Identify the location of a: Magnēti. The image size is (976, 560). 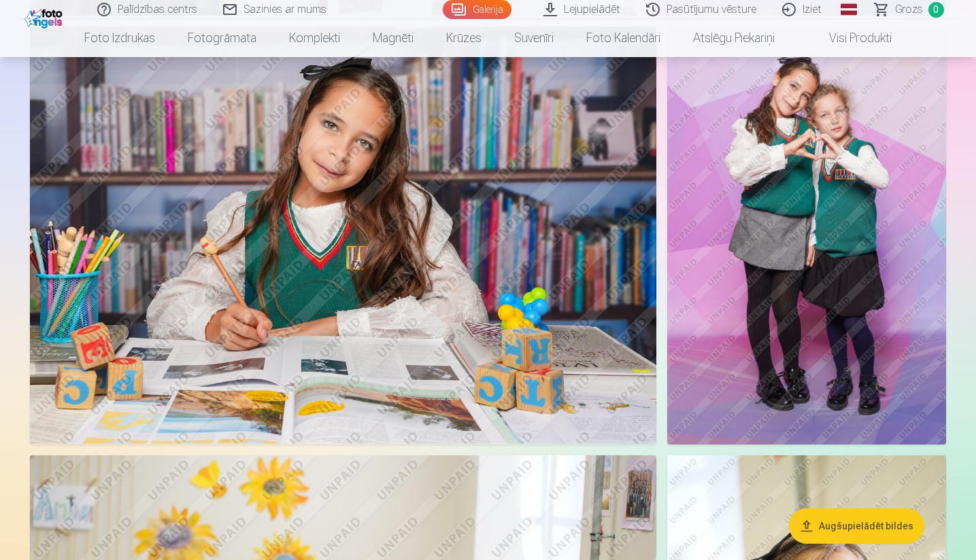
(393, 38).